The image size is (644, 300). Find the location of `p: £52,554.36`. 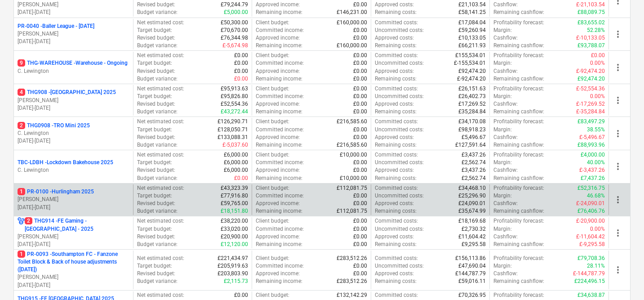

p: £52,554.36 is located at coordinates (234, 104).